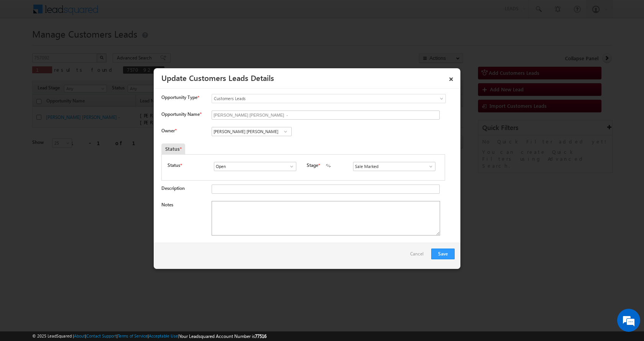 This screenshot has height=341, width=644. I want to click on a: Cancel, so click(419, 256).